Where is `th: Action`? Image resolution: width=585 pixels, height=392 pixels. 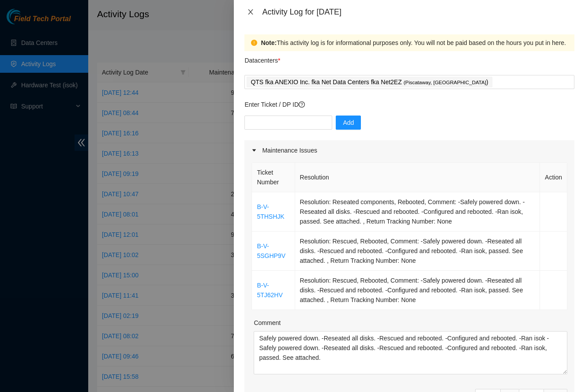
th: Action is located at coordinates (554, 178).